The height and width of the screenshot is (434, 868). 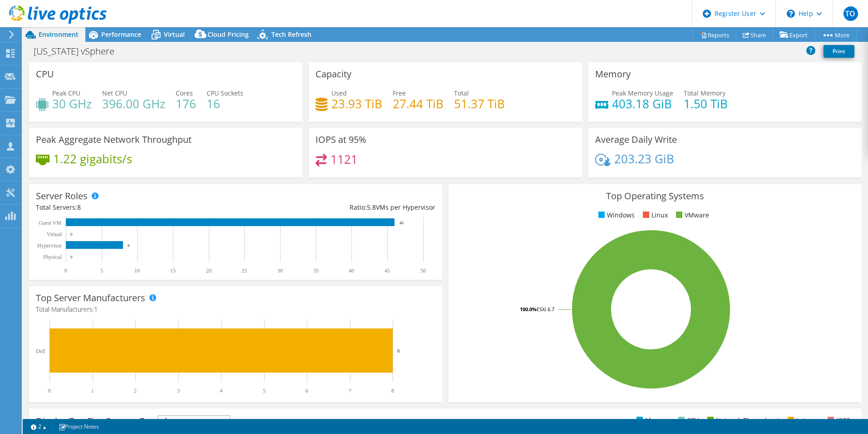 What do you see at coordinates (838, 420) in the screenshot?
I see `li: IOPS` at bounding box center [838, 420].